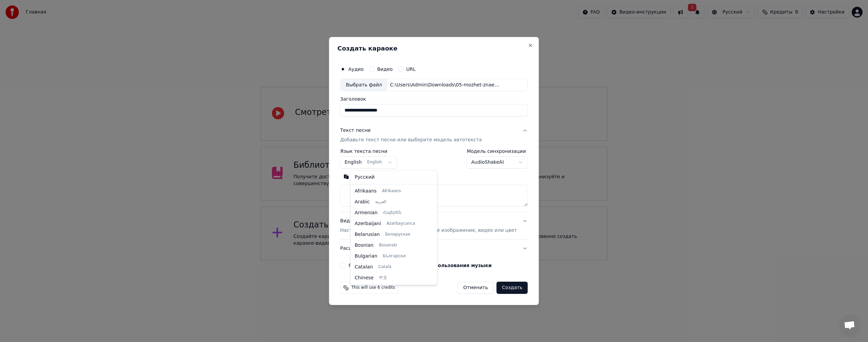  What do you see at coordinates (364, 267) in the screenshot?
I see `span: Catalan` at bounding box center [364, 267].